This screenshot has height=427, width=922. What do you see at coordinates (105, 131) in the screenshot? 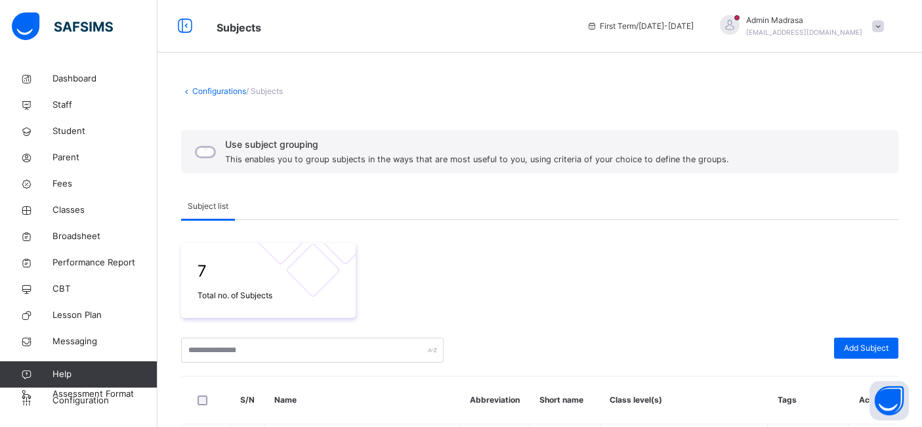
I see `span: Student` at bounding box center [105, 131].